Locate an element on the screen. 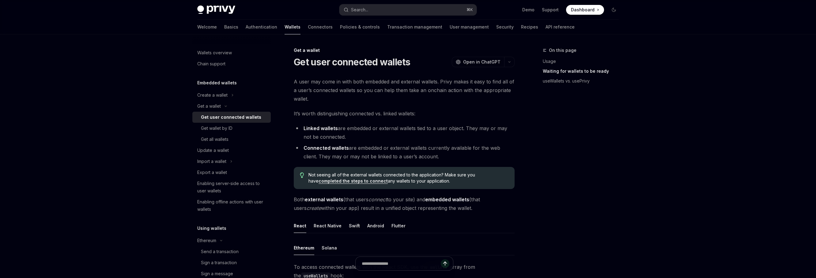 This screenshot has width=816, height=278. a: Chain support is located at coordinates (232, 64).